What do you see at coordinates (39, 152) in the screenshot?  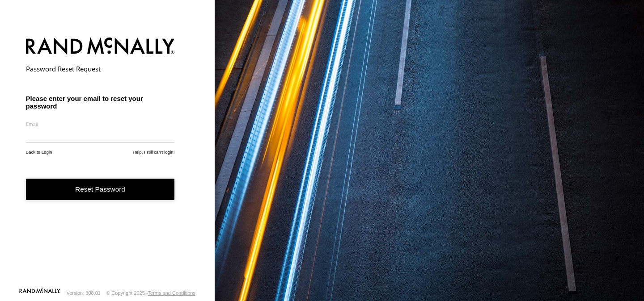 I see `a: Back to Login` at bounding box center [39, 152].